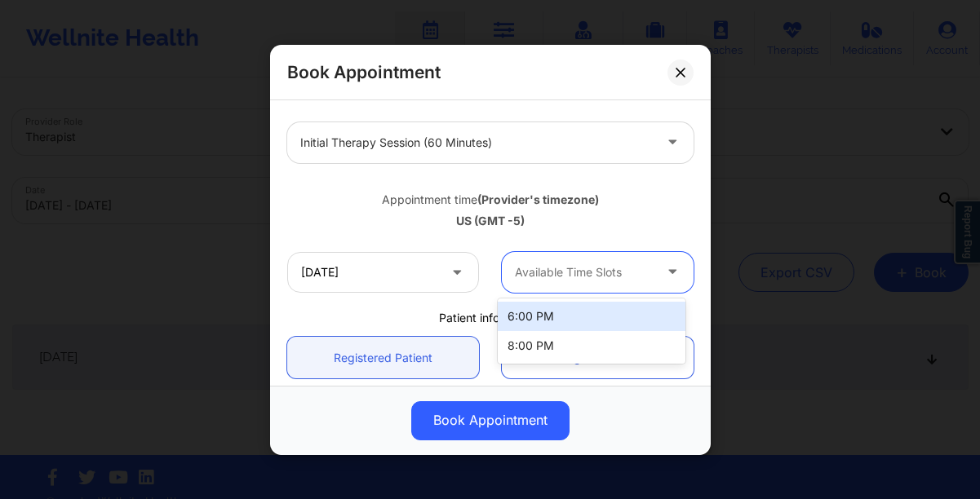 This screenshot has width=980, height=499. Describe the element at coordinates (364, 72) in the screenshot. I see `h2: Book Appointment` at that location.